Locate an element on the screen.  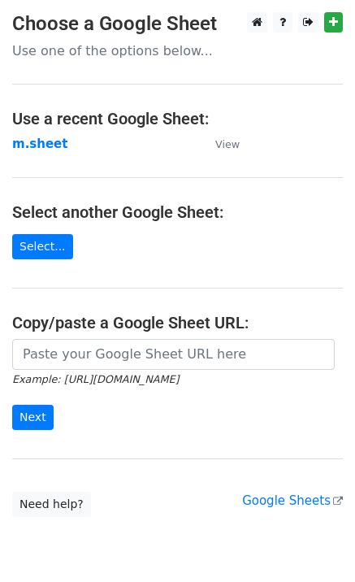
a: Google Sheets is located at coordinates (293, 501).